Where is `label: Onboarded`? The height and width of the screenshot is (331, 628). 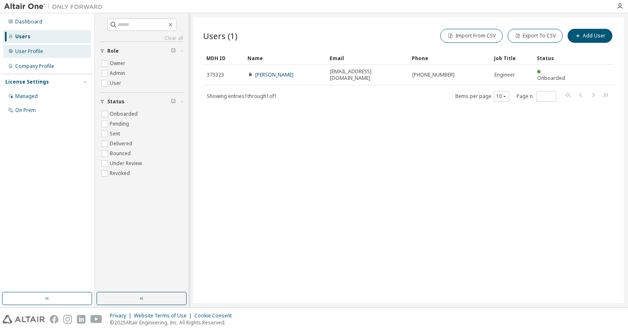 label: Onboarded is located at coordinates (125, 114).